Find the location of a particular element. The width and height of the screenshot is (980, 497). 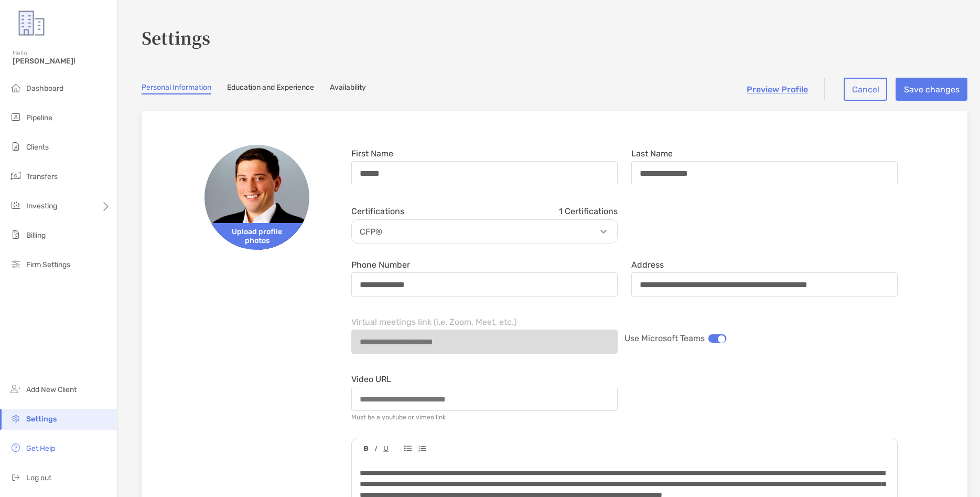

label: Phone Number is located at coordinates (380, 265).